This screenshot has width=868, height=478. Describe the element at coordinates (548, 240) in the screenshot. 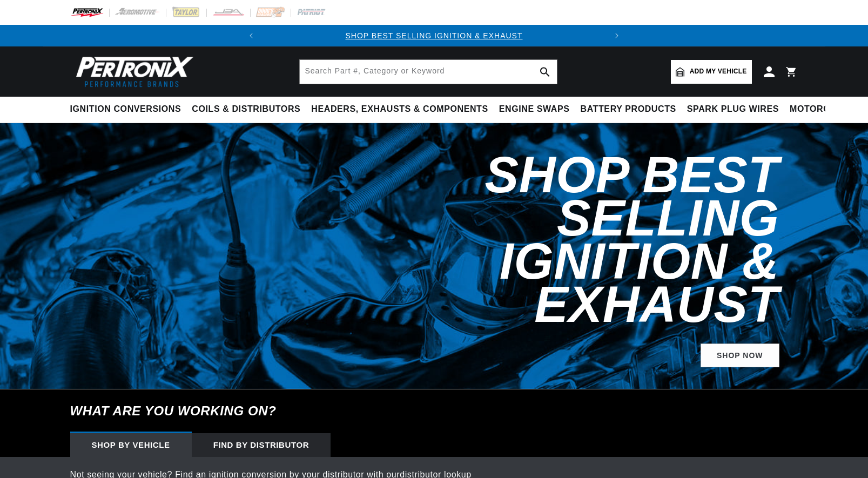

I see `h2: Shop Best Selling Ignition & Exhaust` at that location.